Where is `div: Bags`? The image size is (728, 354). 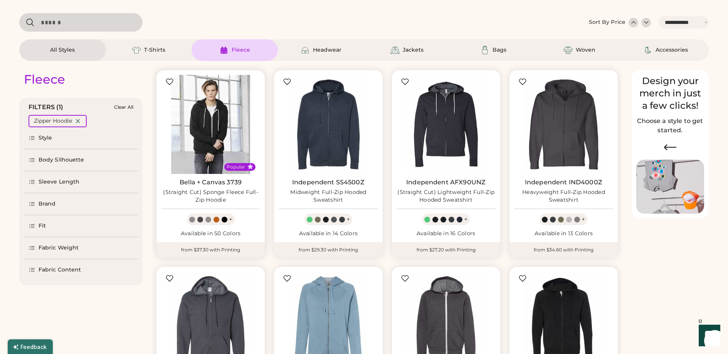 div: Bags is located at coordinates (499, 50).